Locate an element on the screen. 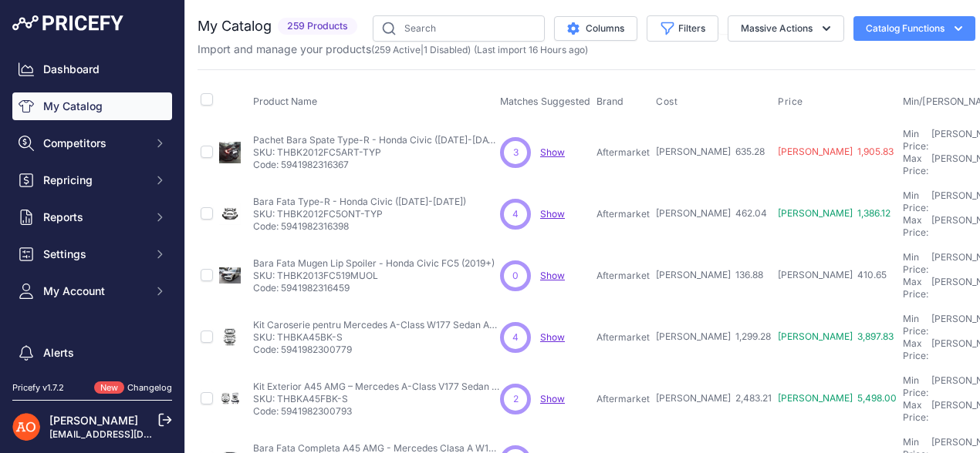 The height and width of the screenshot is (453, 980). a: Changelog is located at coordinates (150, 388).